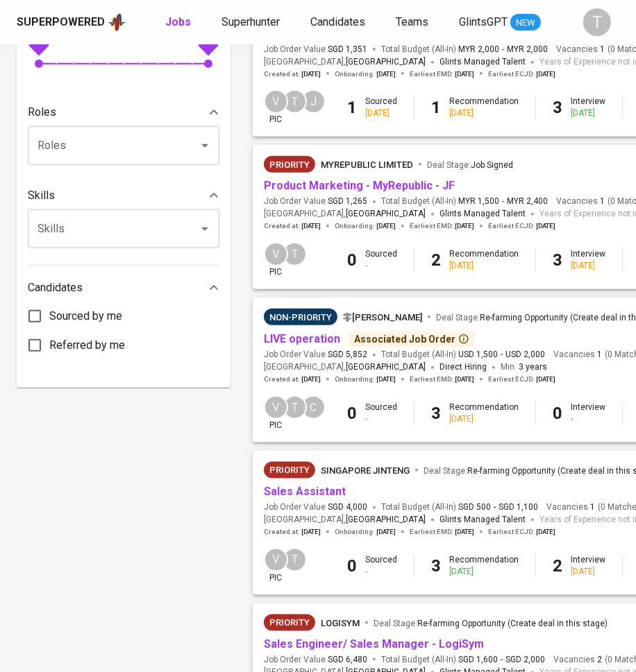  Describe the element at coordinates (526, 23) in the screenshot. I see `span: NEW` at that location.